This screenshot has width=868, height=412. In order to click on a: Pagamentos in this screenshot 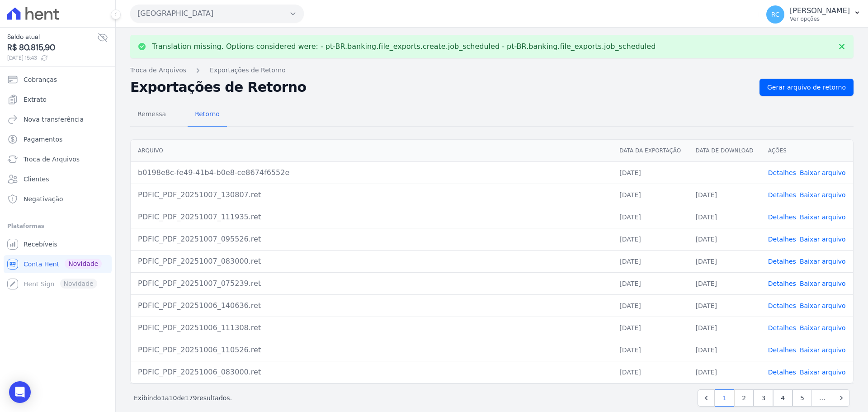, I will do `click(58, 139)`.